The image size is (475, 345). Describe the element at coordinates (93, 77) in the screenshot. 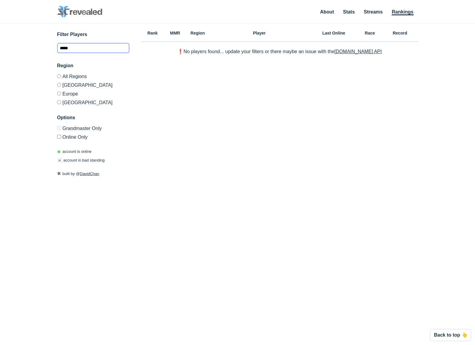

I see `label: All Regions` at that location.